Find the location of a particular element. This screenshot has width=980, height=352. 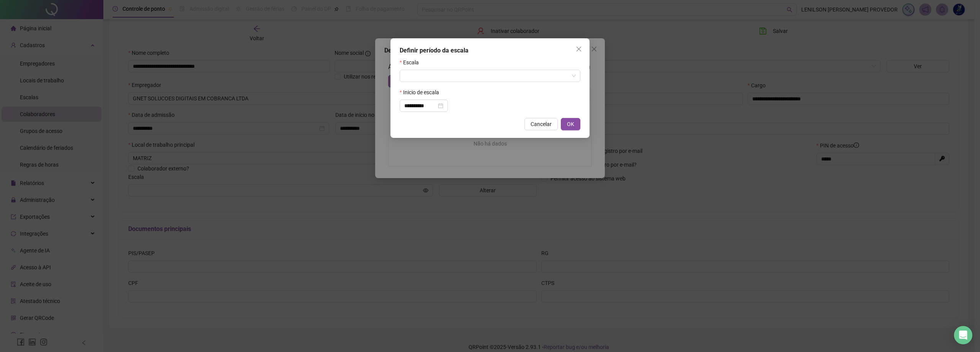

div: Open Intercom Messenger is located at coordinates (963, 335).